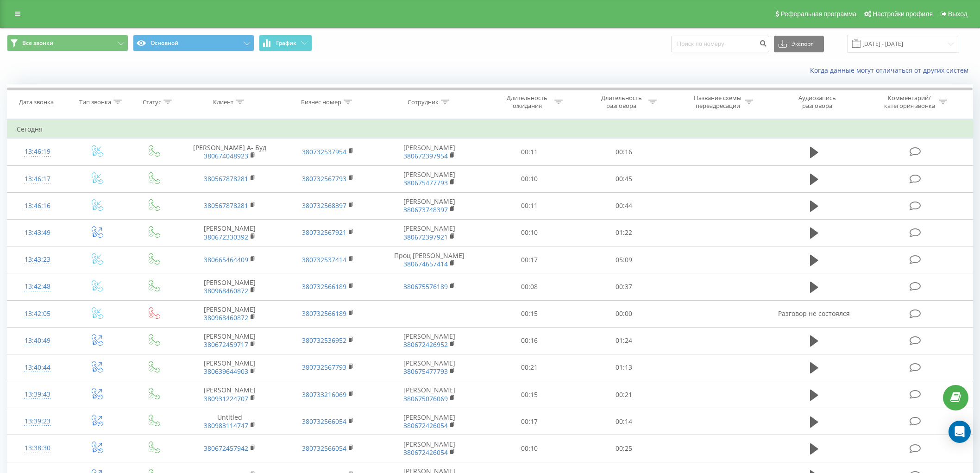 This screenshot has width=980, height=473. Describe the element at coordinates (799, 44) in the screenshot. I see `button: Экспорт` at that location.